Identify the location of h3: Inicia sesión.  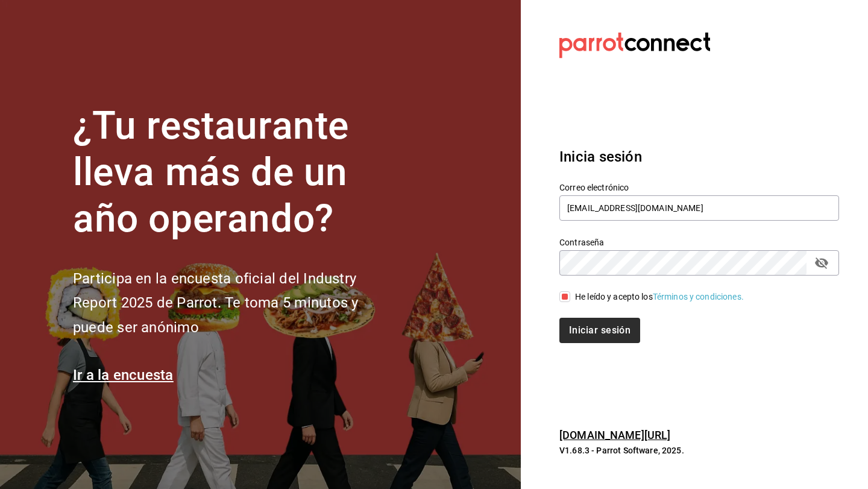
(699, 157).